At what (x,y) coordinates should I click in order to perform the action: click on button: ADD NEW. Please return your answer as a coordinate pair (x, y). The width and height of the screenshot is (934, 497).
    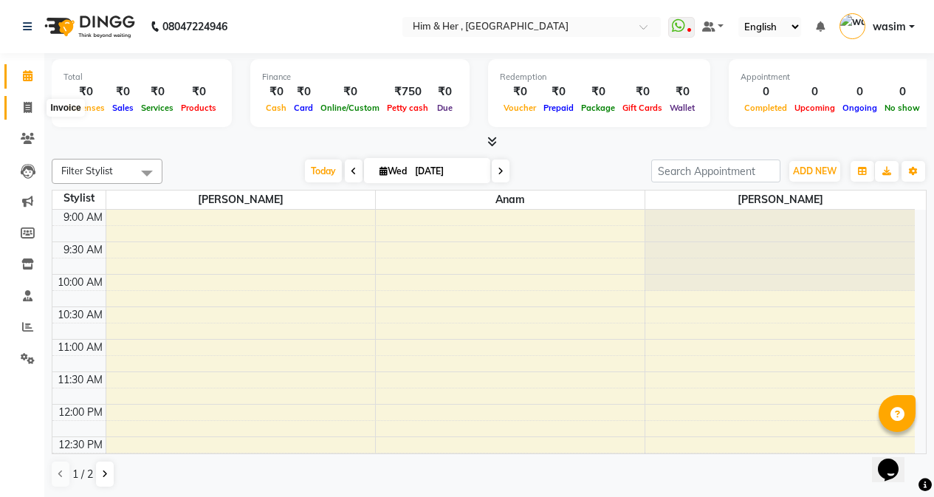
    Looking at the image, I should click on (815, 171).